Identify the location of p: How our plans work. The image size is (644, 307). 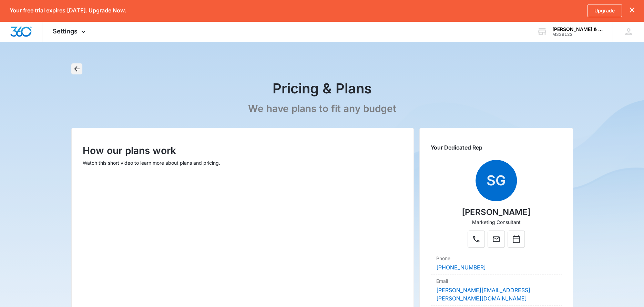
(243, 151).